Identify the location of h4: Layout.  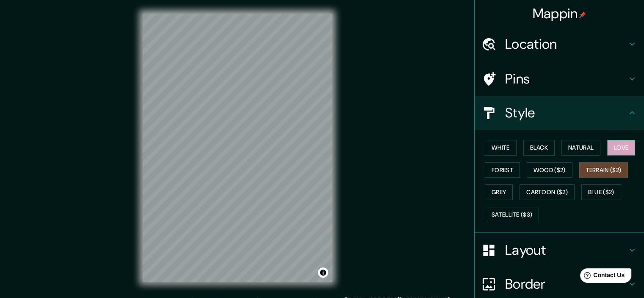
(566, 250).